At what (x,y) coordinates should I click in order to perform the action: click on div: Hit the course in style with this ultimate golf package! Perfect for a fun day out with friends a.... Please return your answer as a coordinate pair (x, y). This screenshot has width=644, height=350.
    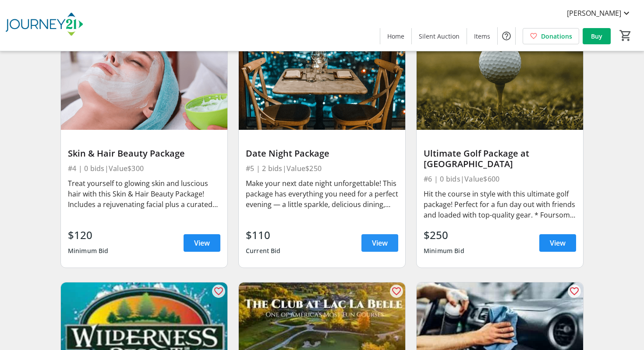
    Looking at the image, I should click on (500, 204).